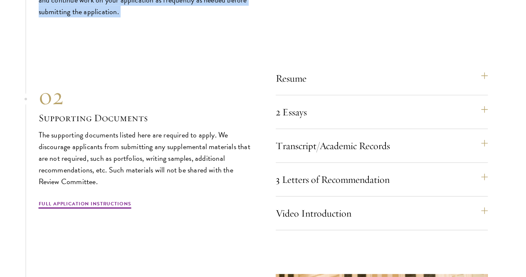 The width and height of the screenshot is (526, 277). What do you see at coordinates (382, 179) in the screenshot?
I see `button: 3 Letters of Recommendation` at bounding box center [382, 179].